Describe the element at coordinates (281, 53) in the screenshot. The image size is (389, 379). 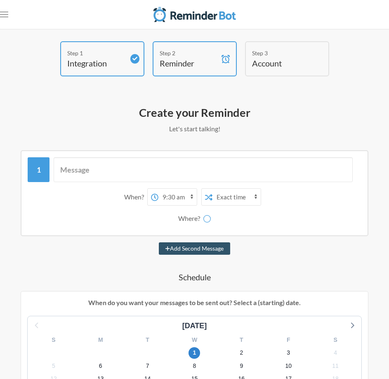
I see `div: Step 3` at that location.